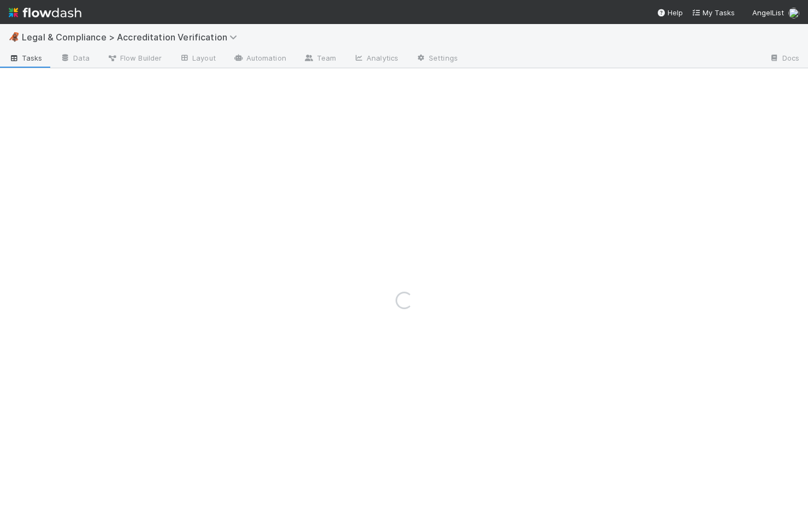  What do you see at coordinates (376, 59) in the screenshot?
I see `a: Analytics` at bounding box center [376, 59].